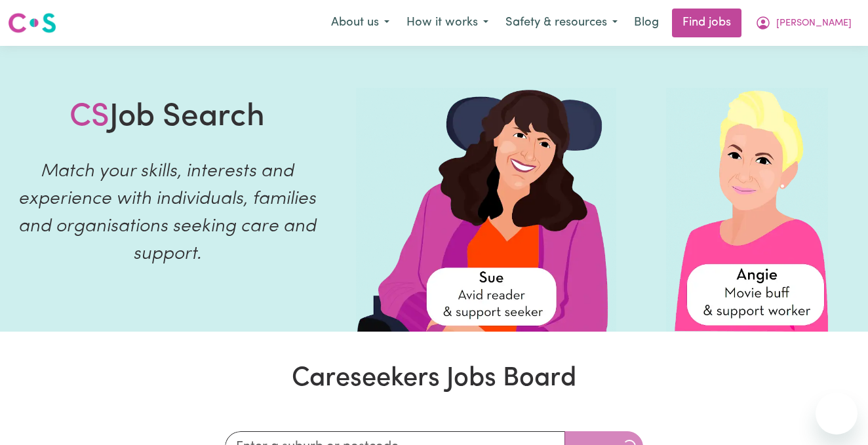  What do you see at coordinates (32, 23) in the screenshot?
I see `img: Careseekers logo` at bounding box center [32, 23].